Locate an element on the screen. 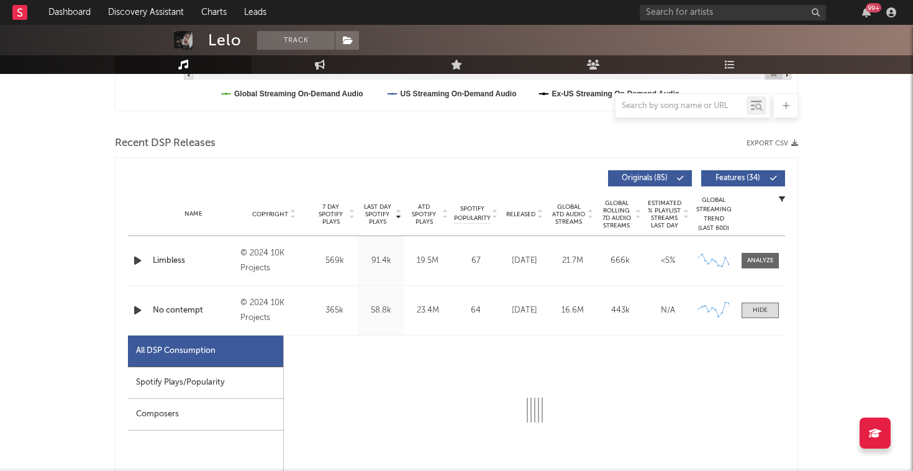 The width and height of the screenshot is (913, 471). span: ATD Spotify Plays is located at coordinates (424, 214).